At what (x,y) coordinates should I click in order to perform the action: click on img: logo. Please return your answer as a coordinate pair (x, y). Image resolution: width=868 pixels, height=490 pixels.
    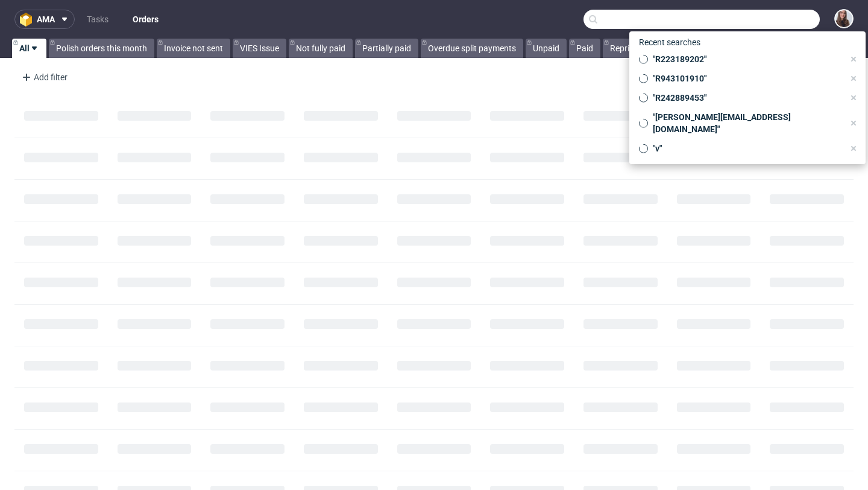
    Looking at the image, I should click on (28, 19).